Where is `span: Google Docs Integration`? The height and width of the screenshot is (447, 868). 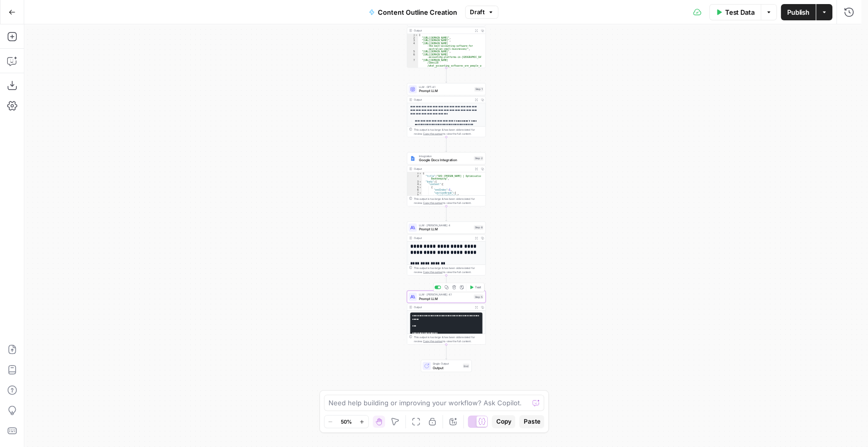
span: Google Docs Integration is located at coordinates (446, 160).